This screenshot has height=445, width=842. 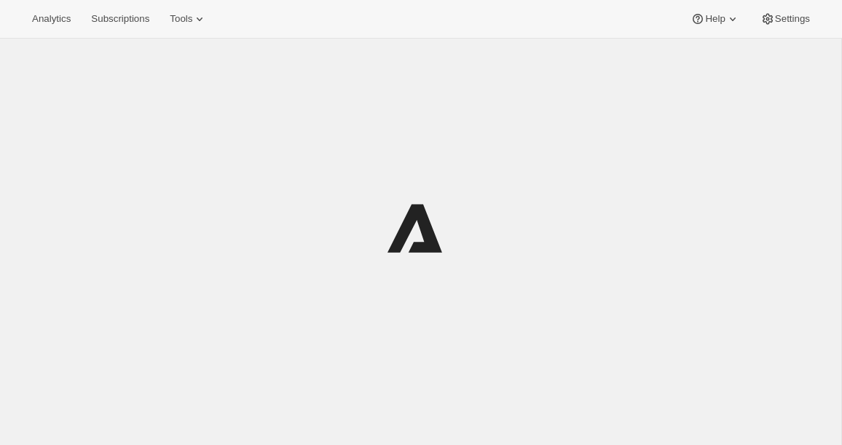 I want to click on span: Analytics, so click(x=51, y=19).